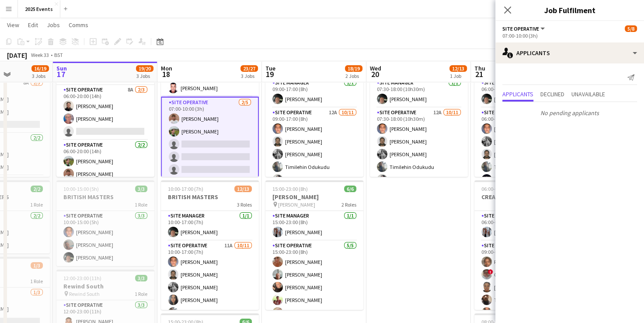  Describe the element at coordinates (78, 25) in the screenshot. I see `a: Comms` at that location.